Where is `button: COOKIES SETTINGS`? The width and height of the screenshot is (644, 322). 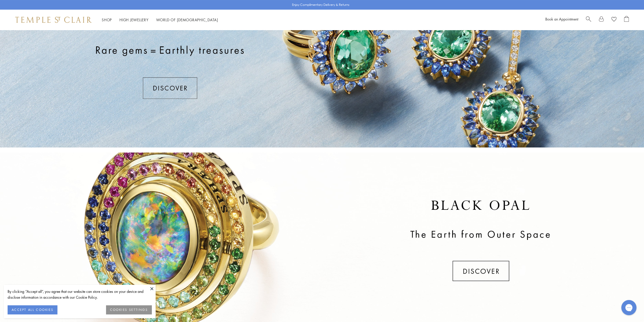
button: COOKIES SETTINGS is located at coordinates (129, 310).